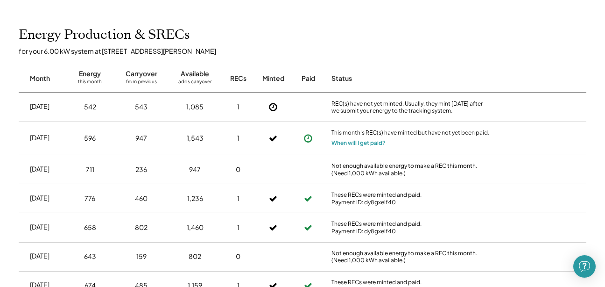  I want to click on div: This month's REC(s) have minted but have not yet been paid., so click(411, 134).